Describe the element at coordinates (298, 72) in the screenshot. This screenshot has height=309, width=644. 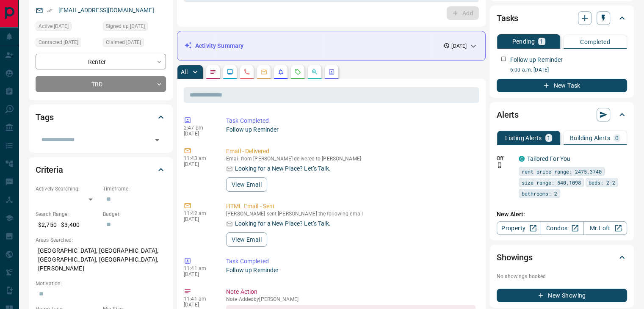
I see `svg: Requests` at that location.